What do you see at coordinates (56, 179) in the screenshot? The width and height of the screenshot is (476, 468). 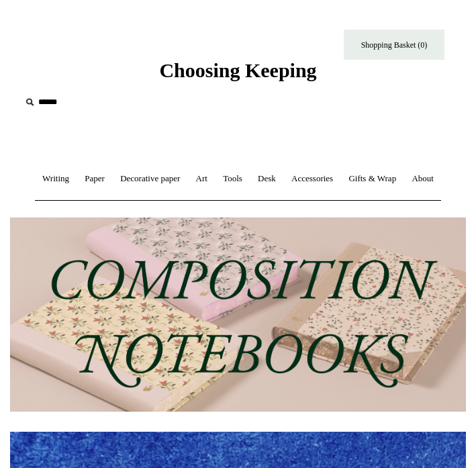 I see `a: Writing` at bounding box center [56, 179].